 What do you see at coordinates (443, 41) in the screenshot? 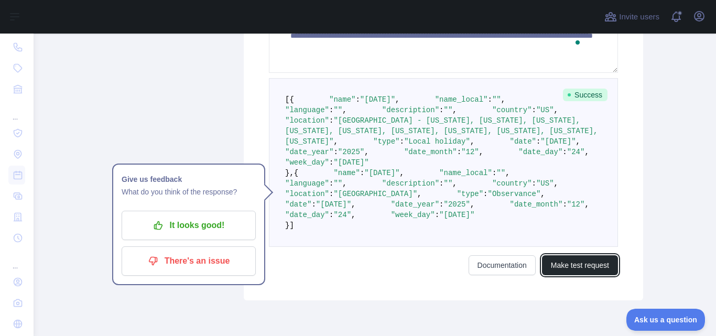
I see `textarea: To enrich screen reader interactions, please activate Accessibility in Grammarly extension settings` at bounding box center [443, 41].